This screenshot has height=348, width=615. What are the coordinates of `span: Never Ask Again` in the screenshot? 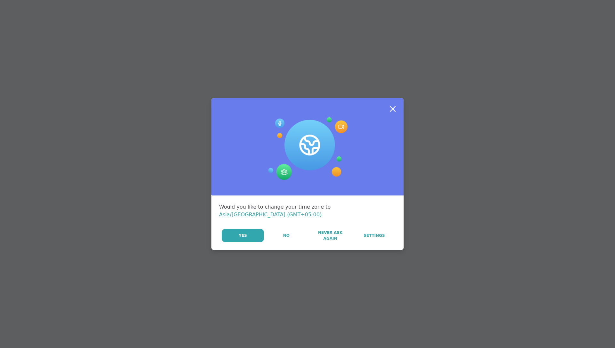 It's located at (330, 235).